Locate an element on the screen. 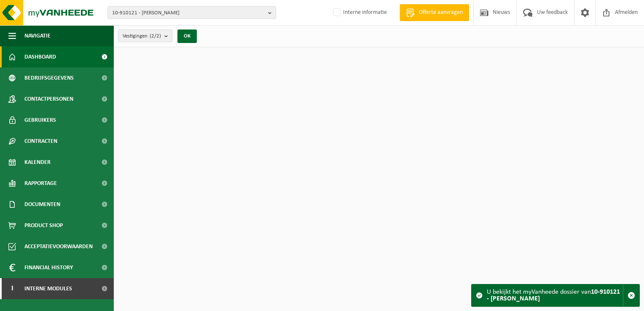 This screenshot has height=311, width=644. span: Financial History is located at coordinates (48, 267).